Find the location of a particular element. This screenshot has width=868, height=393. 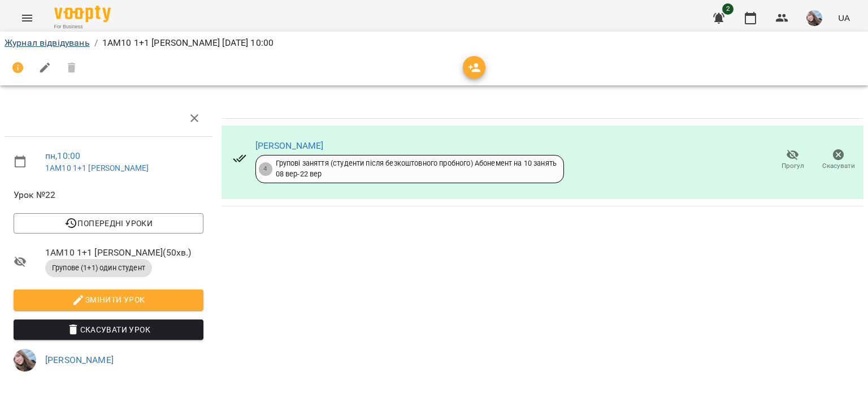

span: Попередні уроки is located at coordinates (108, 223).